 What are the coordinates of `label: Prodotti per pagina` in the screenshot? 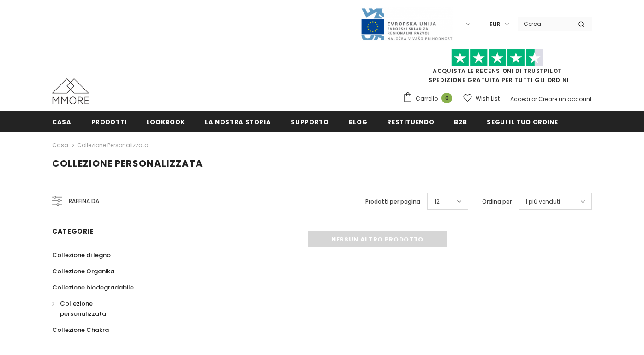 It's located at (393, 202).